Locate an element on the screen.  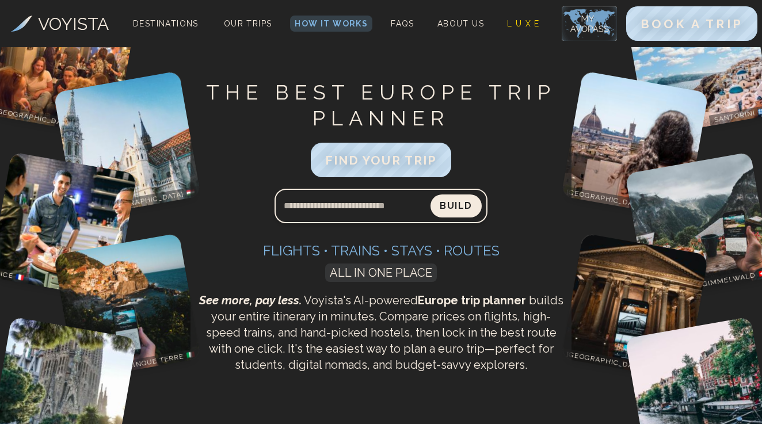
a: L U X E is located at coordinates (523, 24).